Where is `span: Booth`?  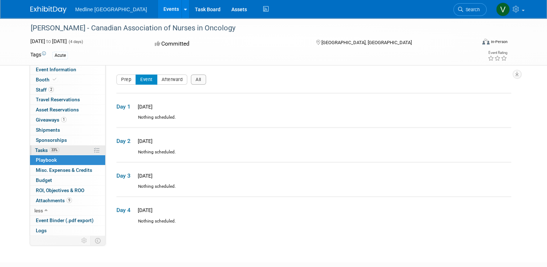
span: Booth is located at coordinates (47, 80).